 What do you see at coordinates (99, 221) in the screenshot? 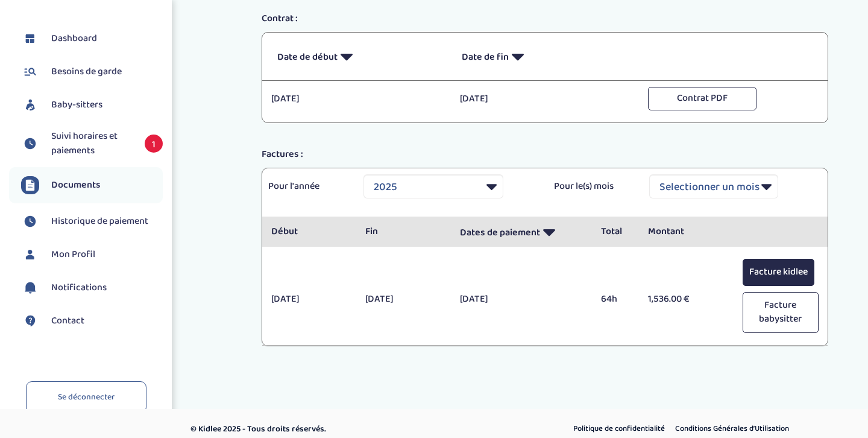
I see `span: Historique de paiement` at bounding box center [99, 221].